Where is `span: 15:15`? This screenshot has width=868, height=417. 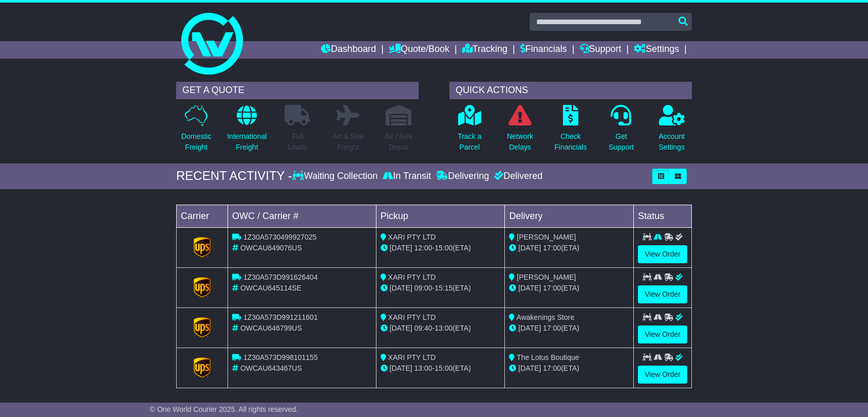 span: 15:15 is located at coordinates (443, 288).